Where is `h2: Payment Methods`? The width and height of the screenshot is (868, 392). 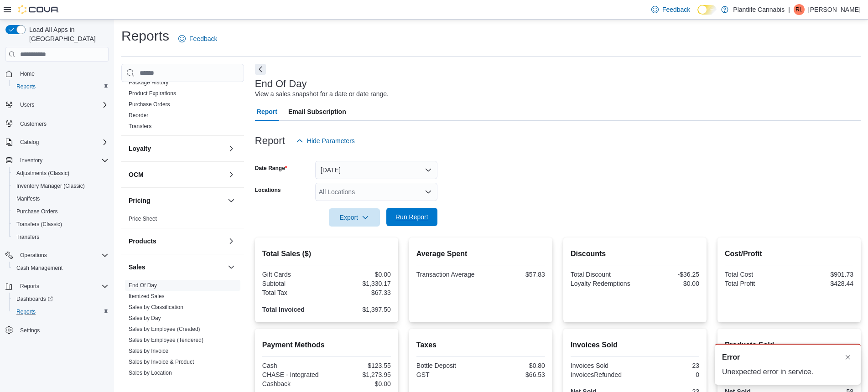 h2: Payment Methods is located at coordinates (326, 345).